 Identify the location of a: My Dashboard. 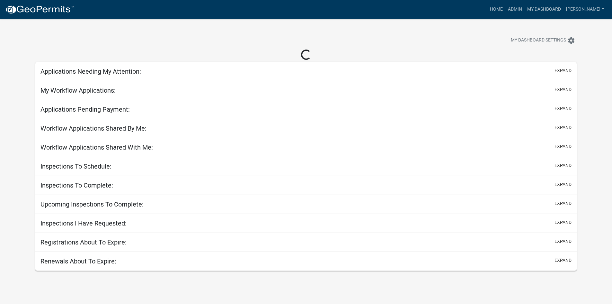
(544, 9).